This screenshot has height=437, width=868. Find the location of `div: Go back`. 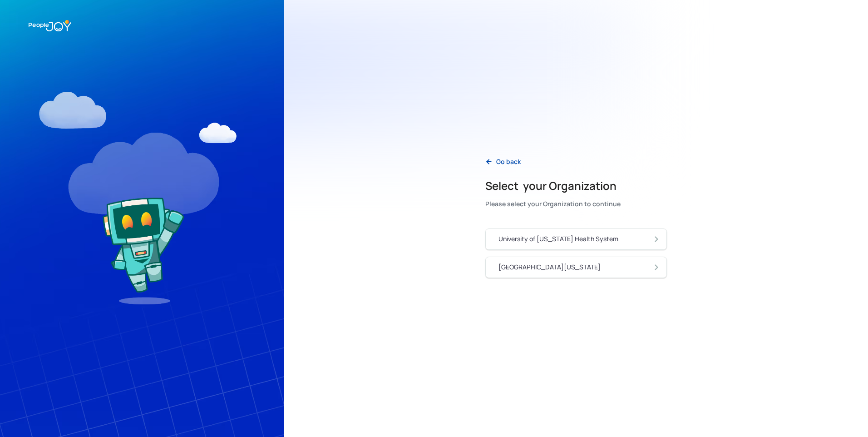

div: Go back is located at coordinates (509, 162).